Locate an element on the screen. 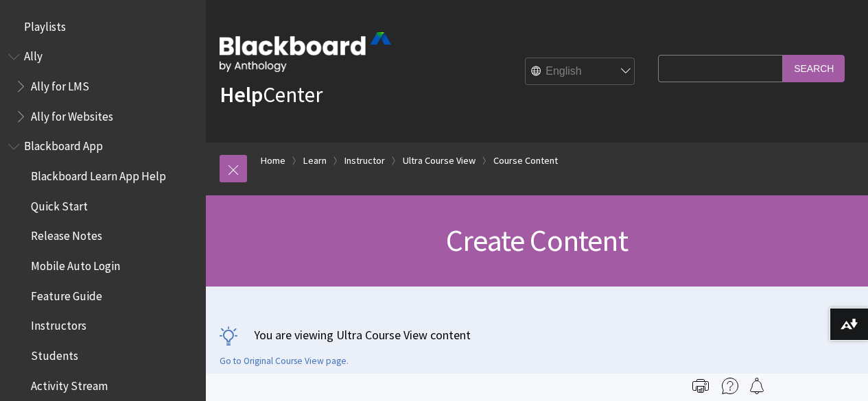 The height and width of the screenshot is (401, 868). a: Instructor is located at coordinates (364, 161).